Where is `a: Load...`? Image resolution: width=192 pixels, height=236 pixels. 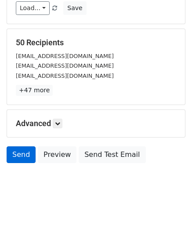 a: Load... is located at coordinates (33, 8).